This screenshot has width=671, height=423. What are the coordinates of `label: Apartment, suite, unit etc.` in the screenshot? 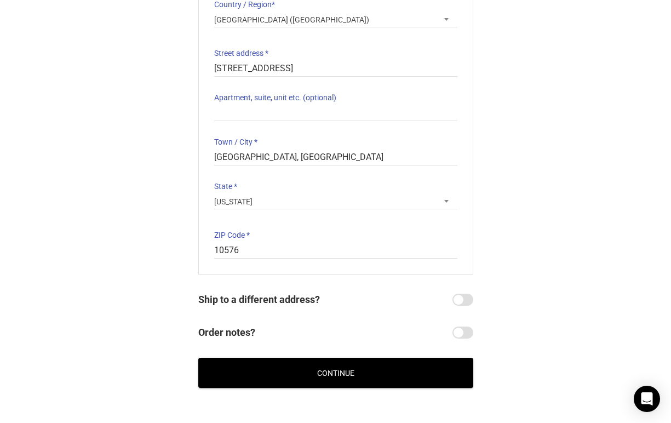 It's located at (336, 97).